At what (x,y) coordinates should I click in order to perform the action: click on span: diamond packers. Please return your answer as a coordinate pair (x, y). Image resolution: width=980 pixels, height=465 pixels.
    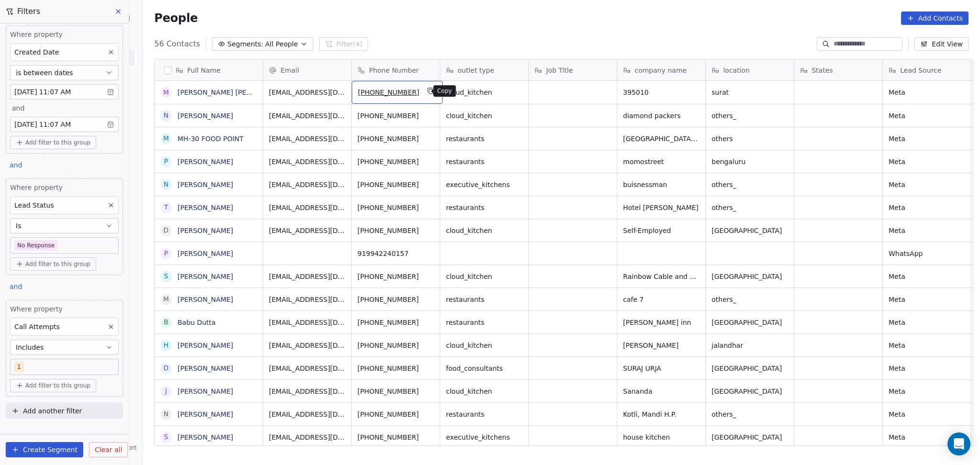
    Looking at the image, I should click on (661, 116).